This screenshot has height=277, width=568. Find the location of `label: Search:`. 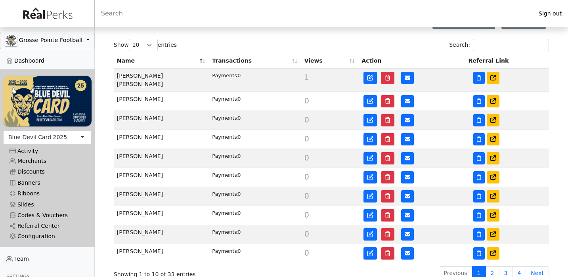

label: Search: is located at coordinates (499, 45).